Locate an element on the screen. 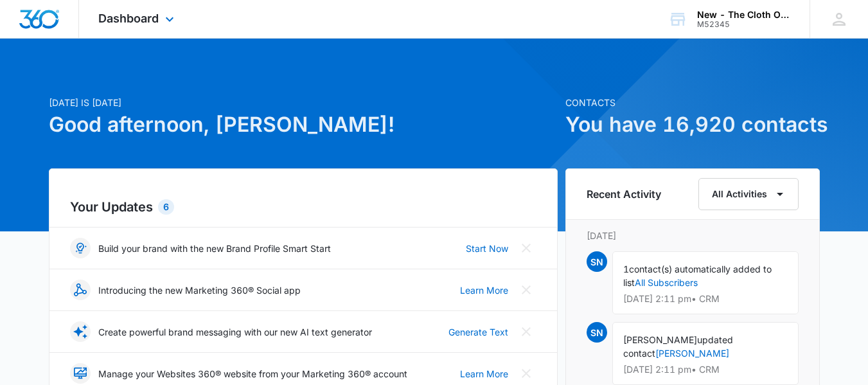 The width and height of the screenshot is (868, 385). button: All Activities is located at coordinates (748, 194).